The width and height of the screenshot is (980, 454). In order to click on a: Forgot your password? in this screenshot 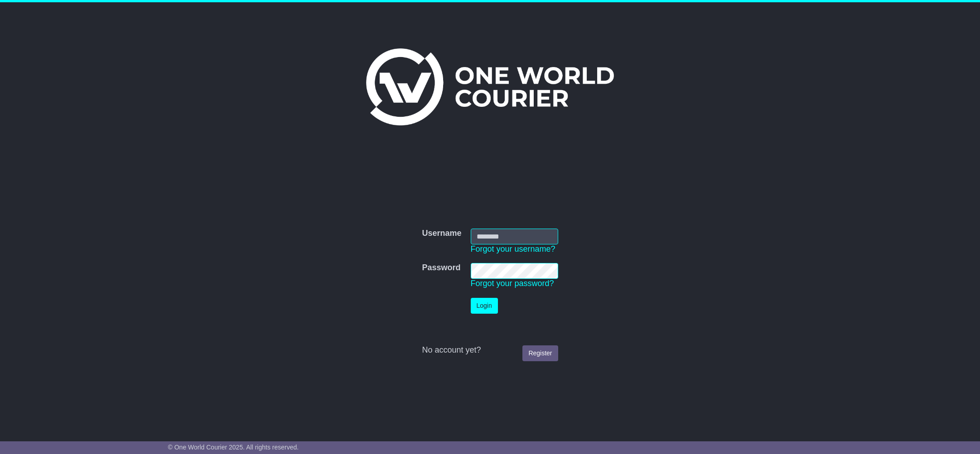, I will do `click(512, 284)`.